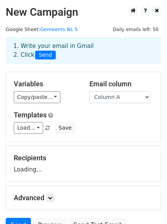 The width and height of the screenshot is (167, 224). Describe the element at coordinates (59, 29) in the screenshot. I see `a: Gemeents NL 5` at that location.